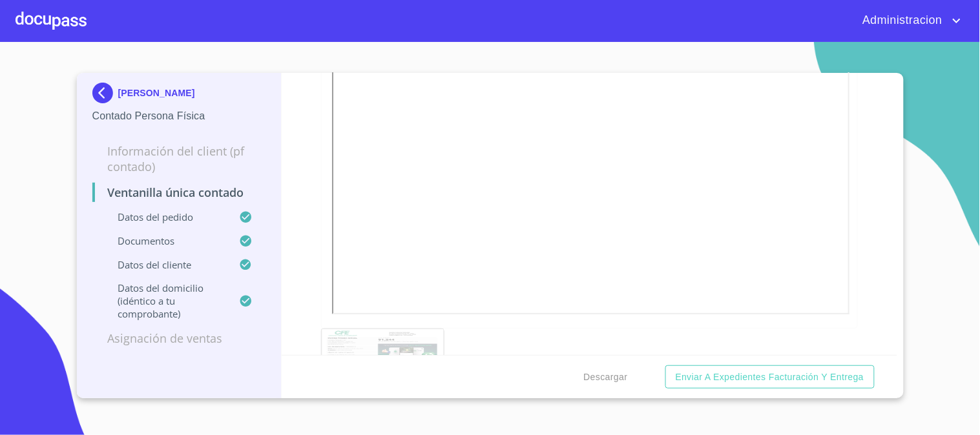 The height and width of the screenshot is (435, 980). What do you see at coordinates (606, 377) in the screenshot?
I see `button: Descargar` at bounding box center [606, 377].